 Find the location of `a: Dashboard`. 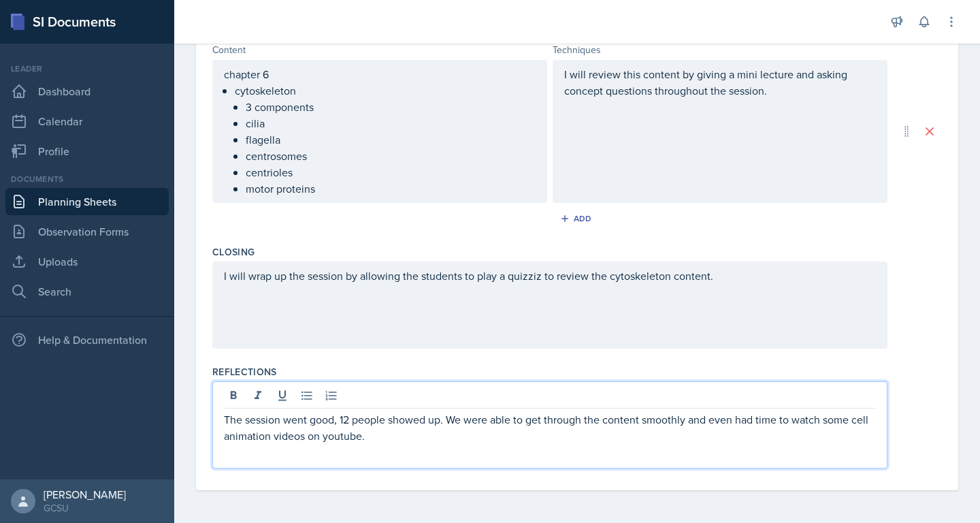

a: Dashboard is located at coordinates (87, 91).